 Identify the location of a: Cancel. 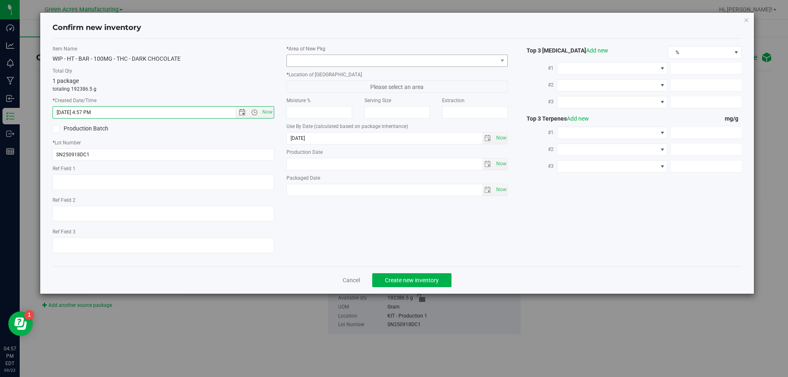
(351, 280).